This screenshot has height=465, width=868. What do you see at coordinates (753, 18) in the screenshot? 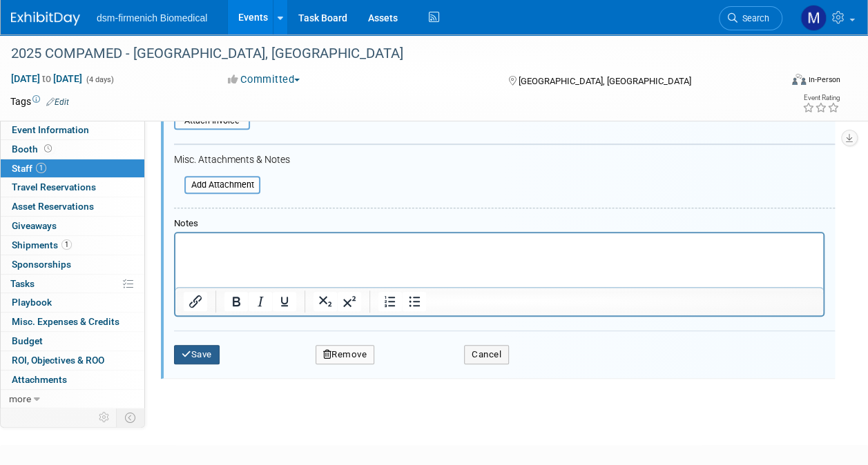
I see `span: Search` at bounding box center [753, 18].